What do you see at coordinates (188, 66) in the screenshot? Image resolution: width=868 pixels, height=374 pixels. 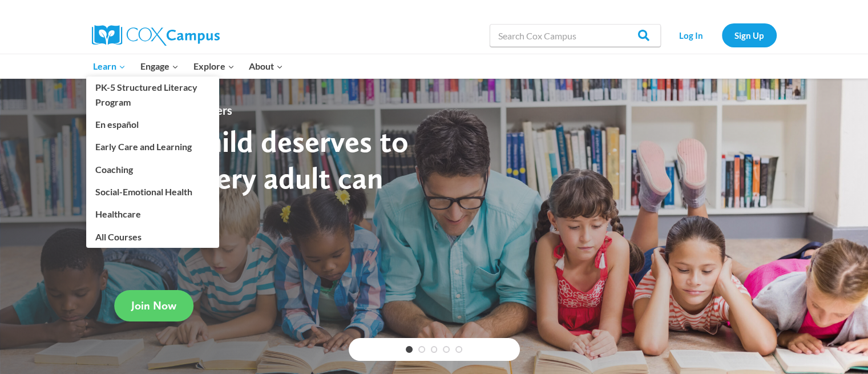 I see `nav: Primary Navigation` at bounding box center [188, 66].